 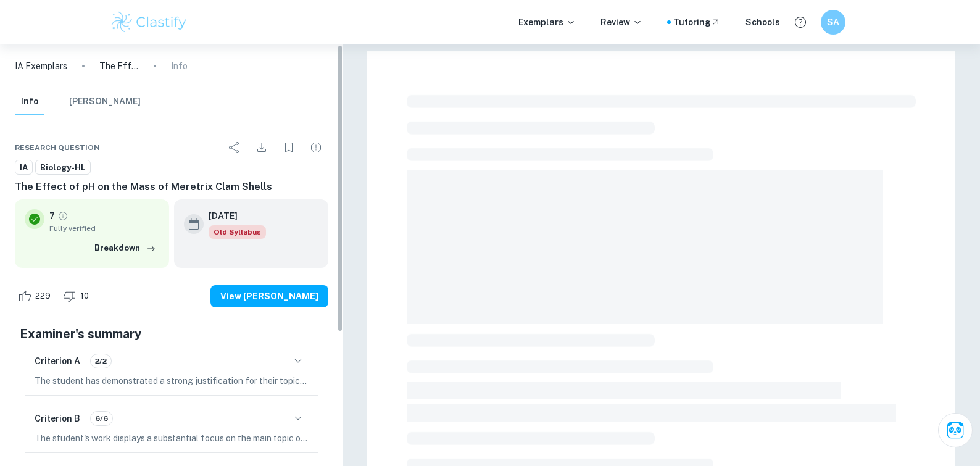 I want to click on div: Tutoring, so click(x=697, y=22).